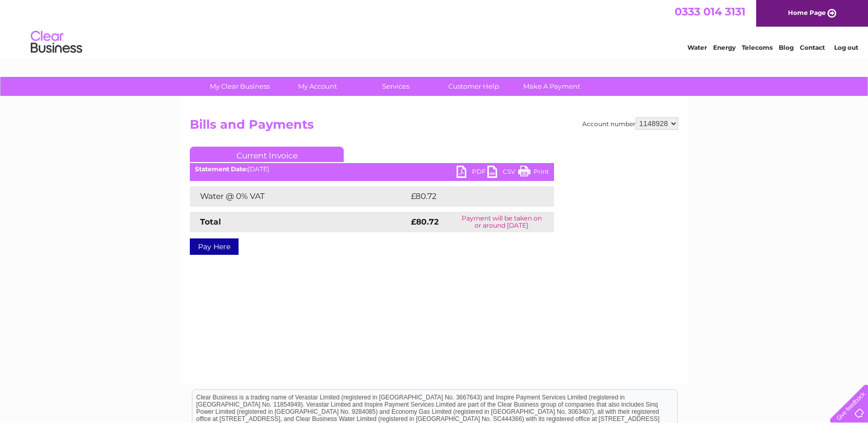  I want to click on h2: Bills and Payments, so click(434, 127).